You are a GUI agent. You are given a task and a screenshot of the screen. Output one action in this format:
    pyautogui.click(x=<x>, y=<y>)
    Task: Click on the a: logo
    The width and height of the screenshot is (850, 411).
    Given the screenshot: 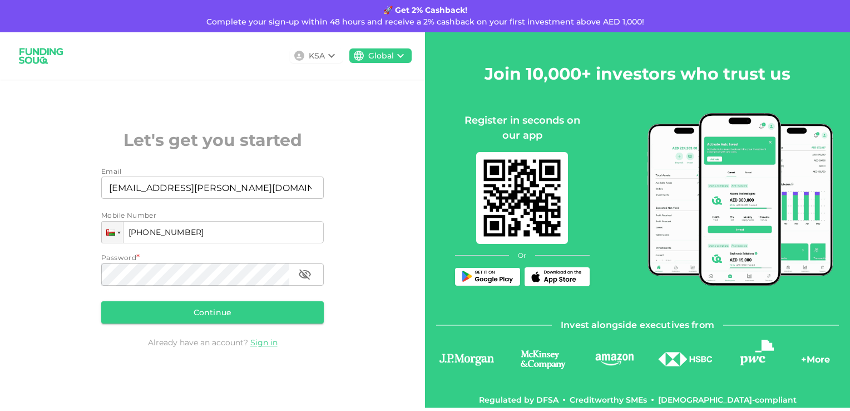 What is the action you would take?
    pyautogui.click(x=41, y=56)
    